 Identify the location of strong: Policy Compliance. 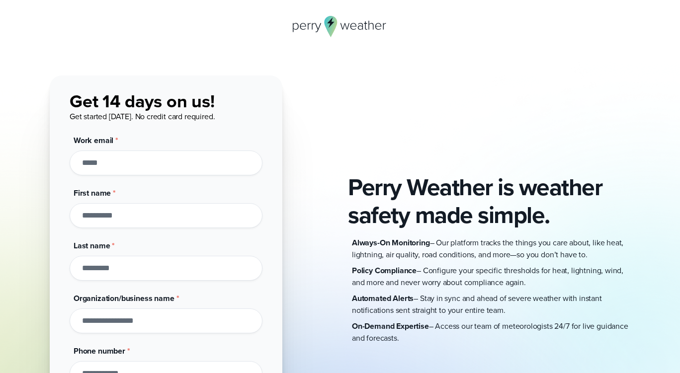
(384, 270).